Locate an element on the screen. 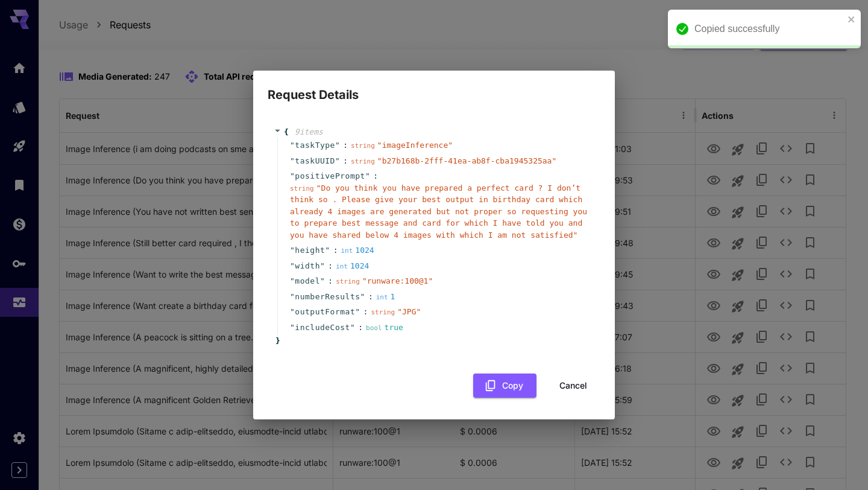  span: positivePrompt is located at coordinates (330, 176).